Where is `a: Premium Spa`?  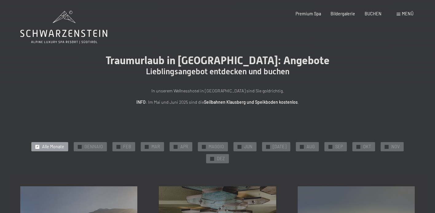
a: Premium Spa is located at coordinates (308, 14).